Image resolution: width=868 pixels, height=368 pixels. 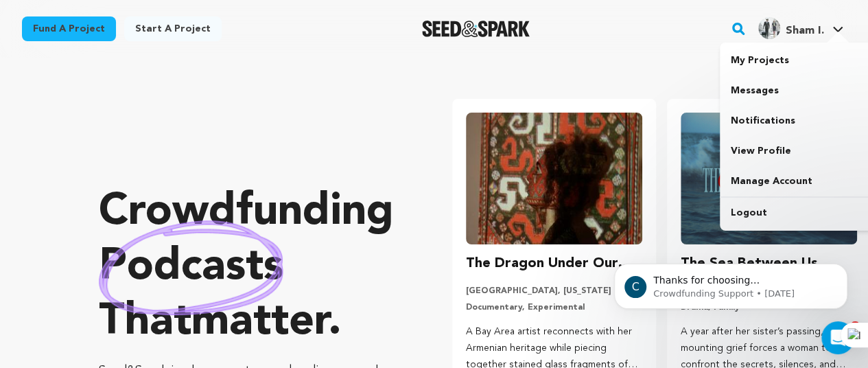 I want to click on a: Start a project, so click(x=173, y=29).